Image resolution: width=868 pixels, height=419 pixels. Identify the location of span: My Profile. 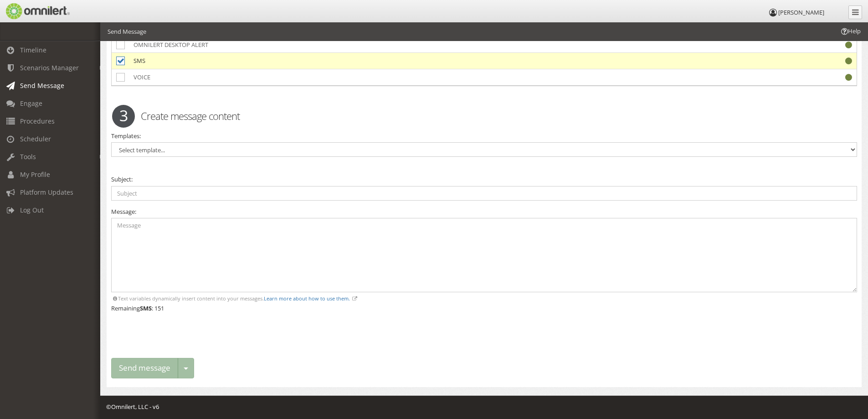
(35, 174).